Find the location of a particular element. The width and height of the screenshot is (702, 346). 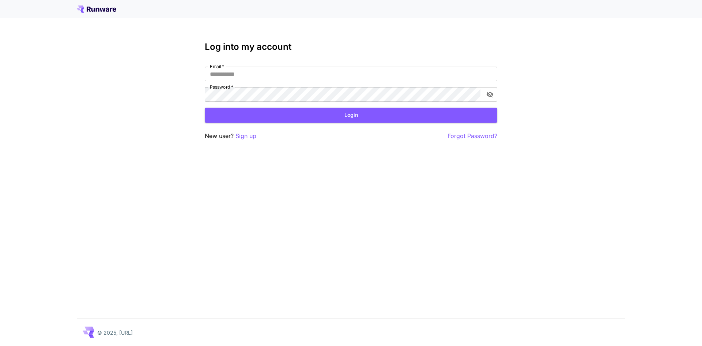

button: Sign up is located at coordinates (246, 136).